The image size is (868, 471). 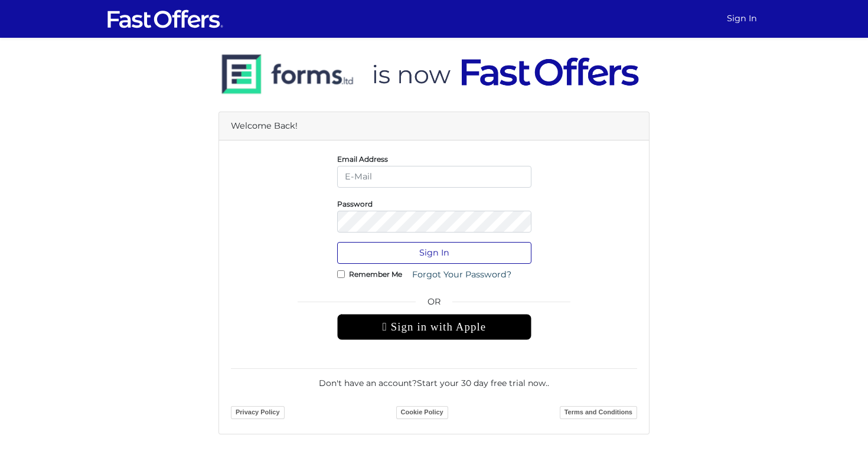 I want to click on label: Password, so click(x=355, y=203).